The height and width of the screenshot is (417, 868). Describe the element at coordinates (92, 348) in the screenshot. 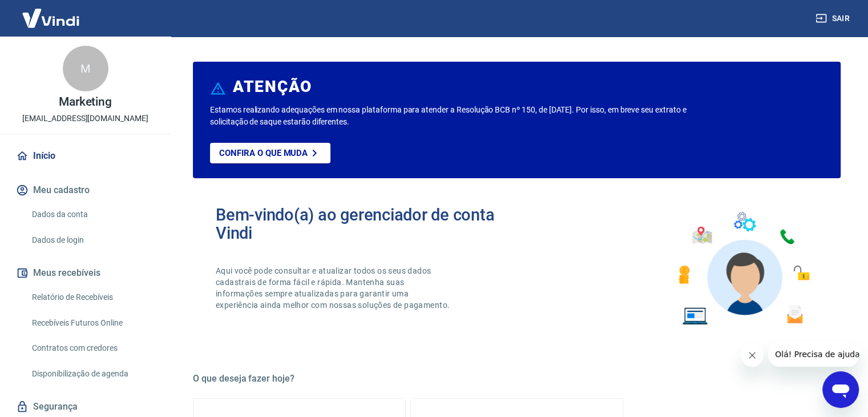

I see `a: Contratos com credores` at that location.